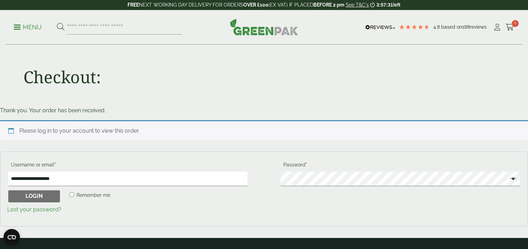 The height and width of the screenshot is (249, 528). I want to click on a: See T&C's, so click(357, 5).